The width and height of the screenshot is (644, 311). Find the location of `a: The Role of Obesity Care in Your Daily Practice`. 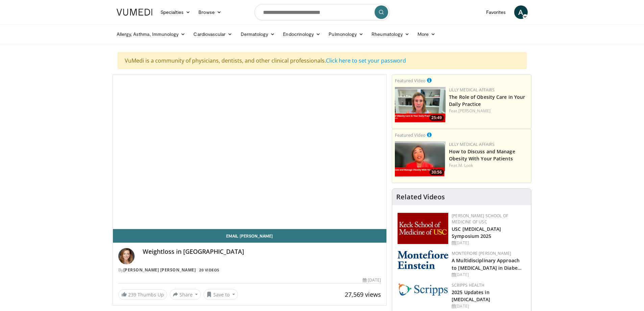

a: The Role of Obesity Care in Your Daily Practice is located at coordinates (487, 101).